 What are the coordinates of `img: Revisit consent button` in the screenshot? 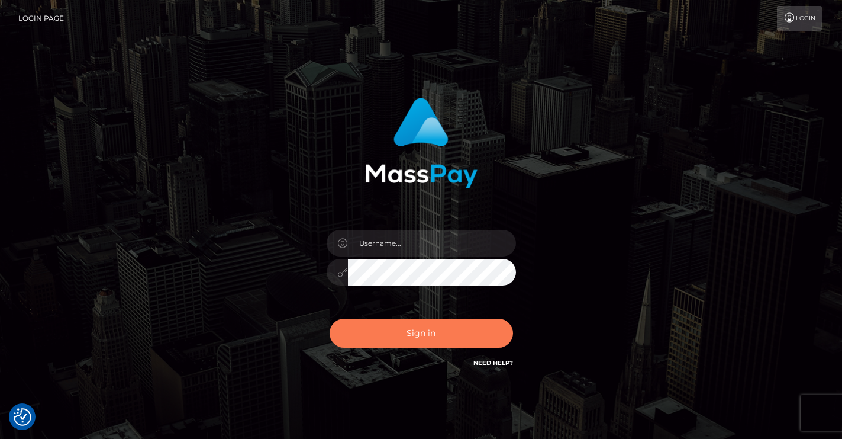 It's located at (22, 417).